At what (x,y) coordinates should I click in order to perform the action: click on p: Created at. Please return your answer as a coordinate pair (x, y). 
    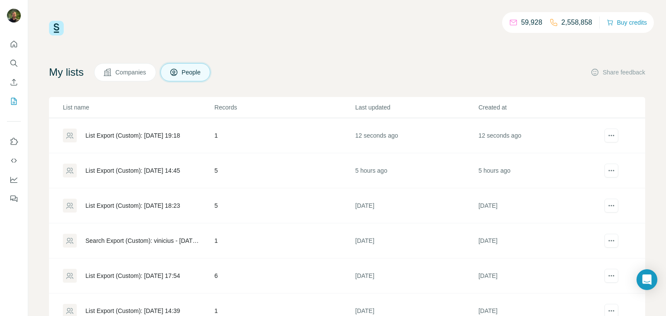
    Looking at the image, I should click on (539, 107).